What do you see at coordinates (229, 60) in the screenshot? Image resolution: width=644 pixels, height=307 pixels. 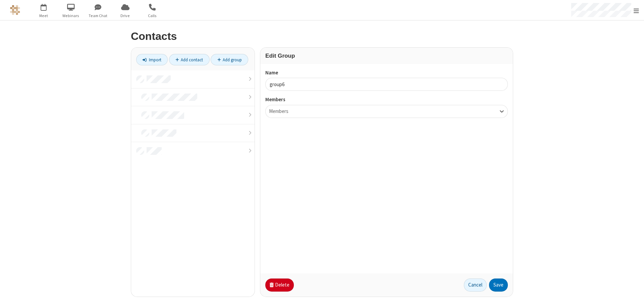 I see `a: Add group` at bounding box center [229, 60].